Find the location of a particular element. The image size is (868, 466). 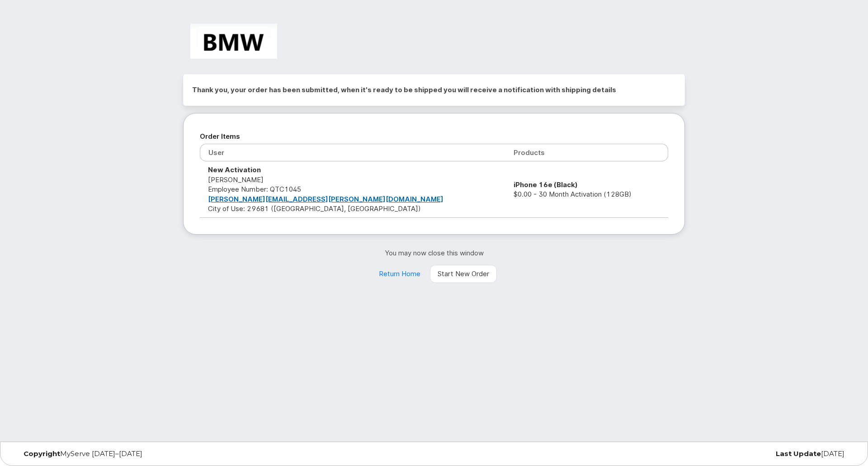

th: User is located at coordinates (353, 152).